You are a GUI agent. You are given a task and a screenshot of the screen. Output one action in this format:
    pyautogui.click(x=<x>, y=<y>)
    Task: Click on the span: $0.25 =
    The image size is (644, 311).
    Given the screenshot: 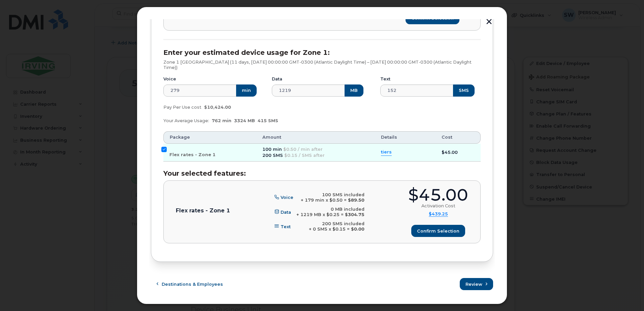 What is the action you would take?
    pyautogui.click(x=335, y=214)
    